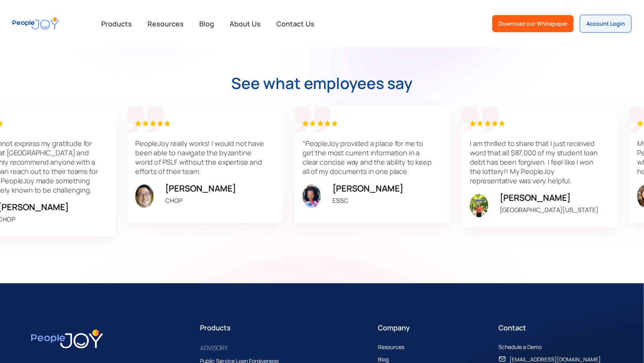 Image resolution: width=644 pixels, height=363 pixels. What do you see at coordinates (606, 24) in the screenshot?
I see `div: Account Login` at bounding box center [606, 24].